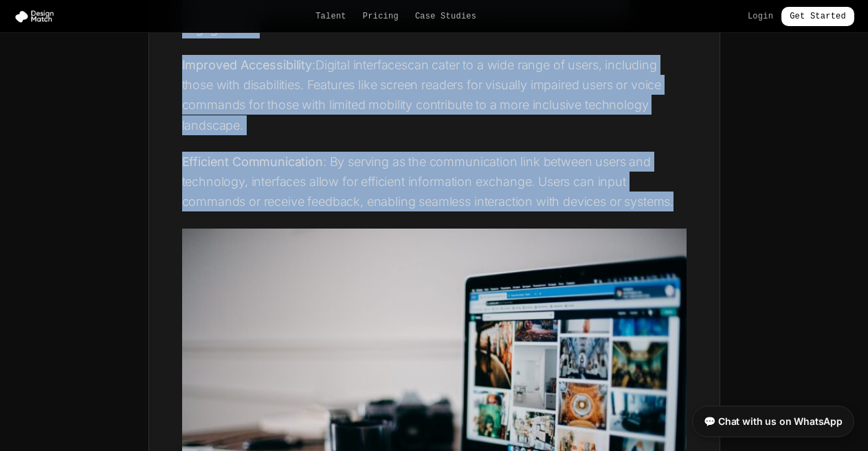 This screenshot has width=868, height=451. What do you see at coordinates (434, 95) in the screenshot?
I see `p: : can cater to a wide range of users, including those with disabilities. Features like screen rea...` at bounding box center [434, 95].